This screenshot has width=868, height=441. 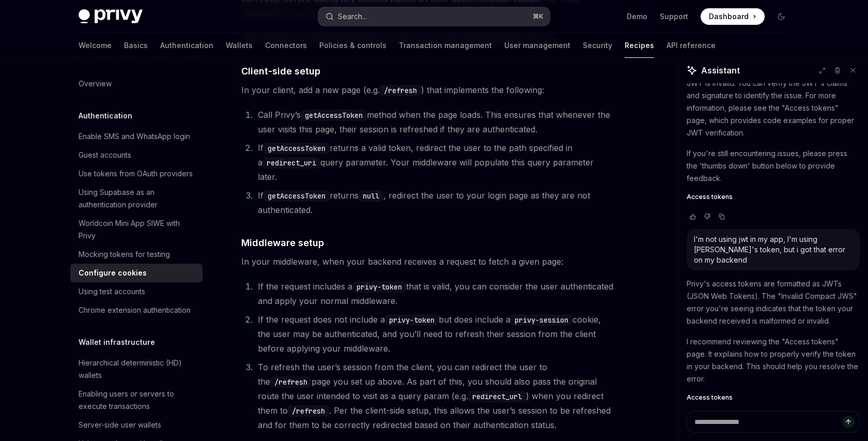 What do you see at coordinates (112, 291) in the screenshot?
I see `div: Using test accounts` at bounding box center [112, 291].